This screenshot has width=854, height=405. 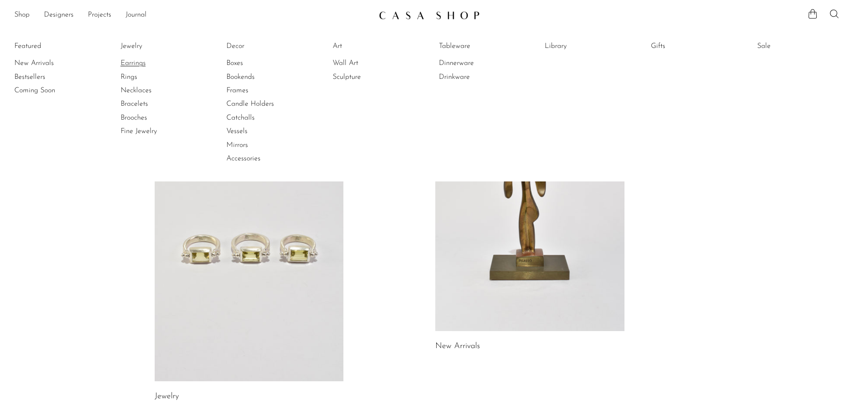 What do you see at coordinates (48, 77) in the screenshot?
I see `a: Bestsellers` at bounding box center [48, 77].